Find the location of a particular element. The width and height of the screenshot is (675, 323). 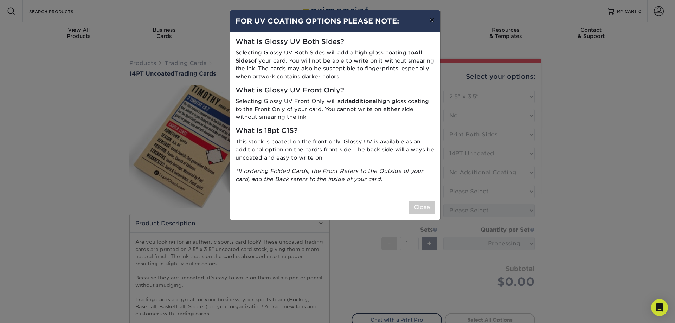

i: *If ordering Folded Cards, the Front Refers to the Outside of your card, and the Back refers to t... is located at coordinates (329, 175).